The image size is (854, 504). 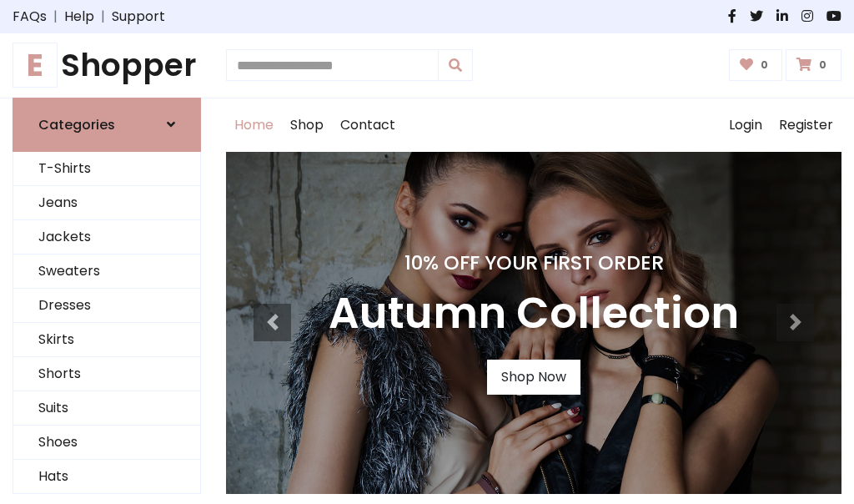 What do you see at coordinates (29, 17) in the screenshot?
I see `a: FAQs` at bounding box center [29, 17].